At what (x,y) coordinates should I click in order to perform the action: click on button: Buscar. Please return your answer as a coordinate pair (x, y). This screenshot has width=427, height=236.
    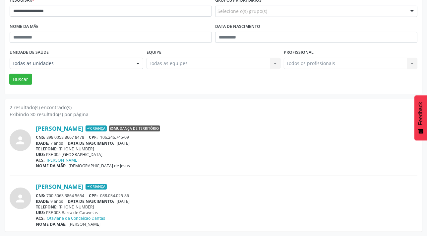
    Looking at the image, I should click on (21, 79).